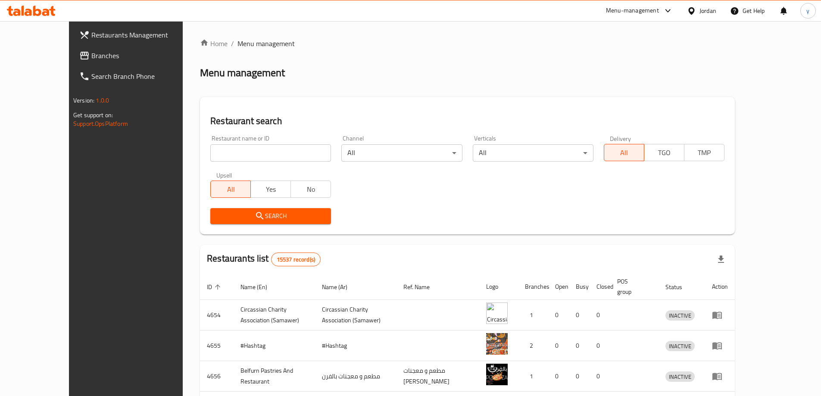 The height and width of the screenshot is (396, 821). Describe the element at coordinates (145, 35) in the screenshot. I see `span: Restaurants Management` at that location.